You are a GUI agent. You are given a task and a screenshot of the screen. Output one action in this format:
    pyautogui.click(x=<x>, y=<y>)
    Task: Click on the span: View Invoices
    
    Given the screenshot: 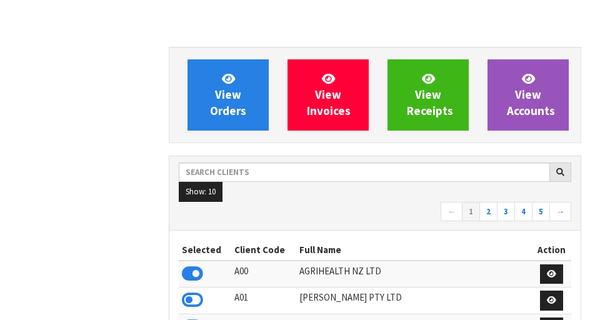 What is the action you would take?
    pyautogui.click(x=329, y=94)
    